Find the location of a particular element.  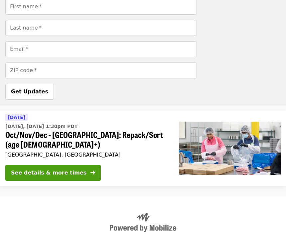

button: Get Updates is located at coordinates (30, 92).